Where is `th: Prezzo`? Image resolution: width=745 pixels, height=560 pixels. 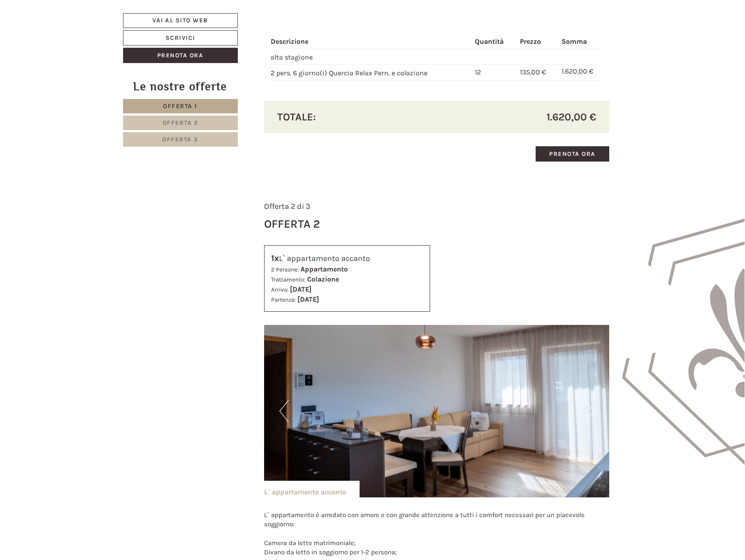
th: Prezzo is located at coordinates (537, 42).